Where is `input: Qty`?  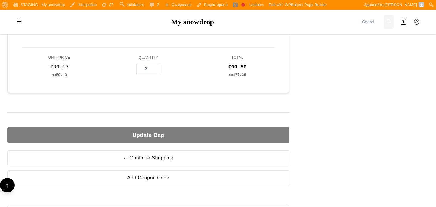
input: Qty is located at coordinates (148, 69).